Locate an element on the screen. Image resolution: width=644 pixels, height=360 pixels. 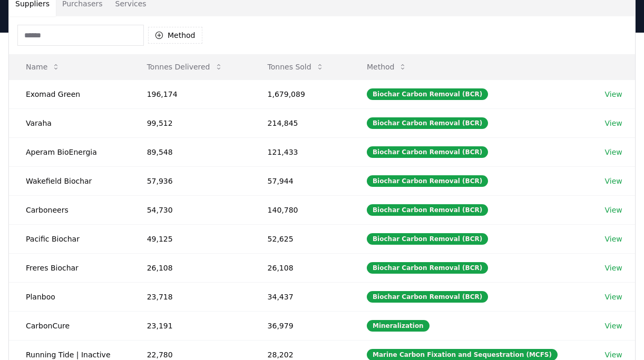
button: Name is located at coordinates (42, 67).